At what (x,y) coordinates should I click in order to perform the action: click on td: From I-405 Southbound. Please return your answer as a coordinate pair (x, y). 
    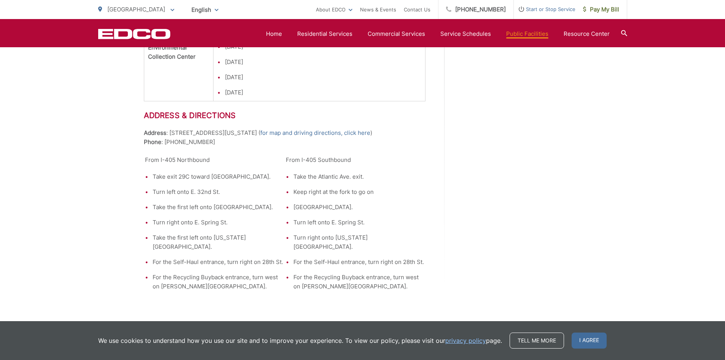
    Looking at the image, I should click on (355, 223).